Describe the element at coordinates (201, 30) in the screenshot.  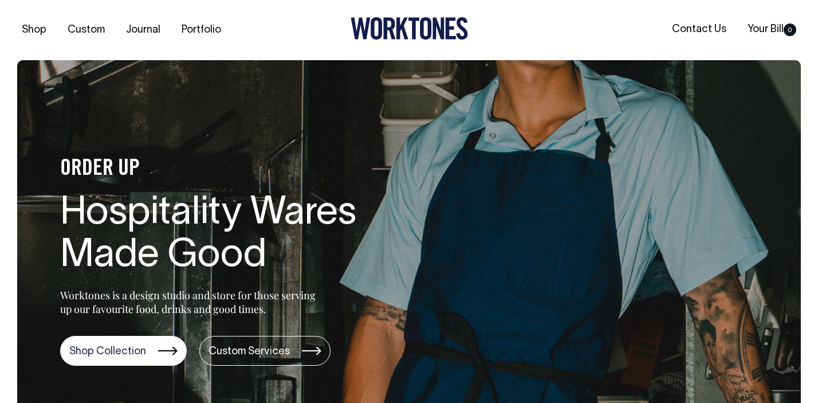
I see `a: Portfolio` at that location.